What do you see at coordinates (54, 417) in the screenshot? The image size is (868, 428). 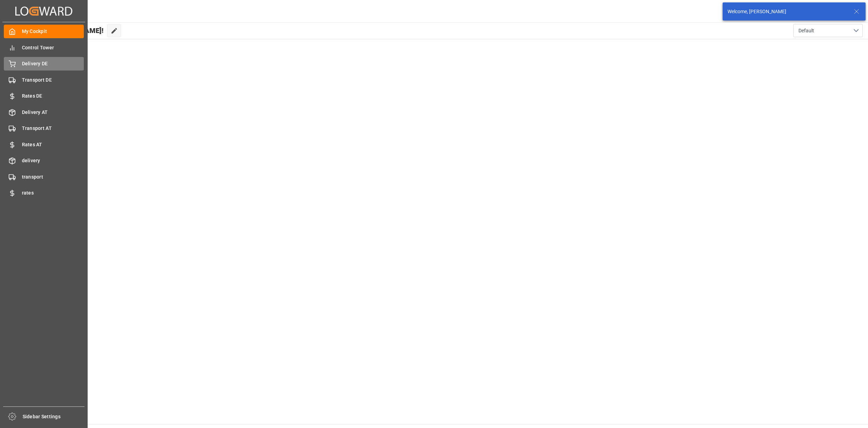 I see `span: Sidebar Settings` at bounding box center [54, 417].